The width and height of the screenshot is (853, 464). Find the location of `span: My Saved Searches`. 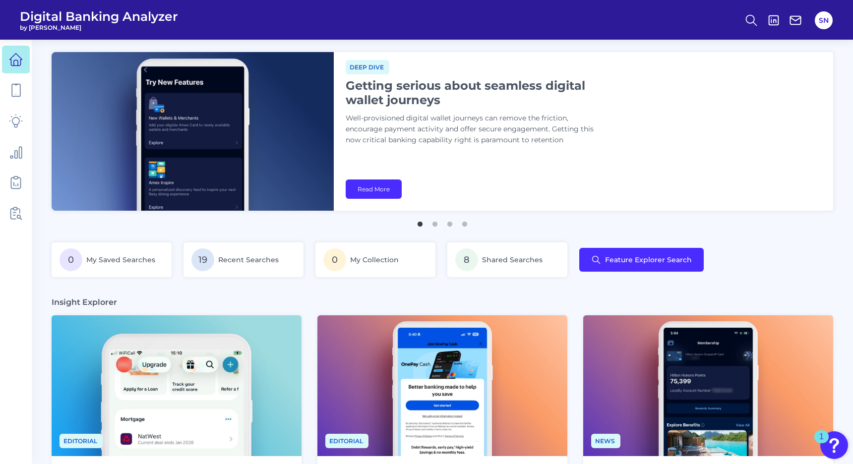

span: My Saved Searches is located at coordinates (121, 260).